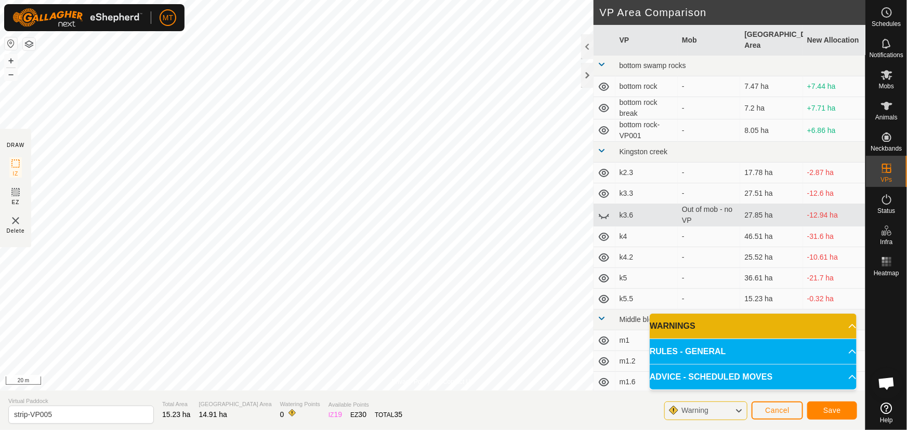 Image resolution: width=907 pixels, height=430 pixels. What do you see at coordinates (834, 279) in the screenshot?
I see `td: -21.7 ha` at bounding box center [834, 279].